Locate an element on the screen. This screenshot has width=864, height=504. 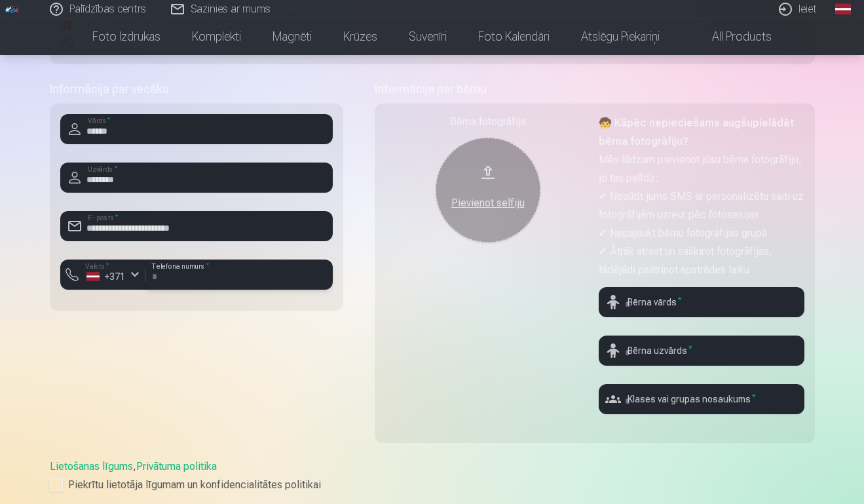
button: Pievienot selfiju is located at coordinates (488, 190).